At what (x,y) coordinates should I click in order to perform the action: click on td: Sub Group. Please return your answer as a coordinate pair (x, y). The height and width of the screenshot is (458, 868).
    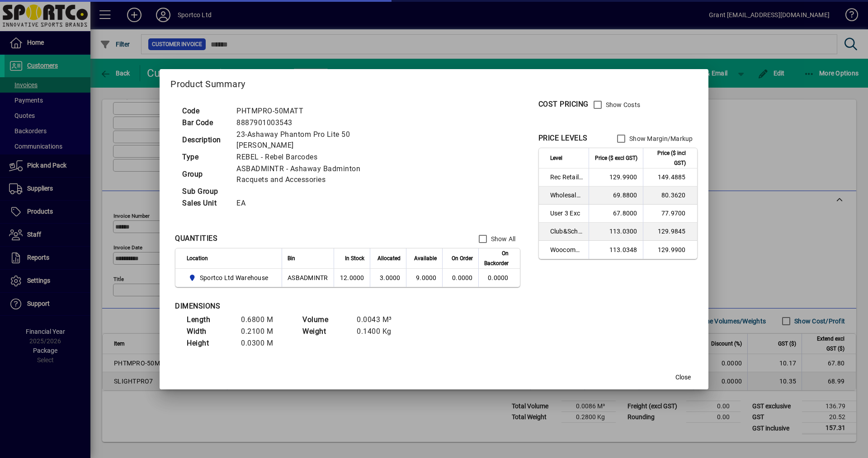
    Looking at the image, I should click on (205, 192).